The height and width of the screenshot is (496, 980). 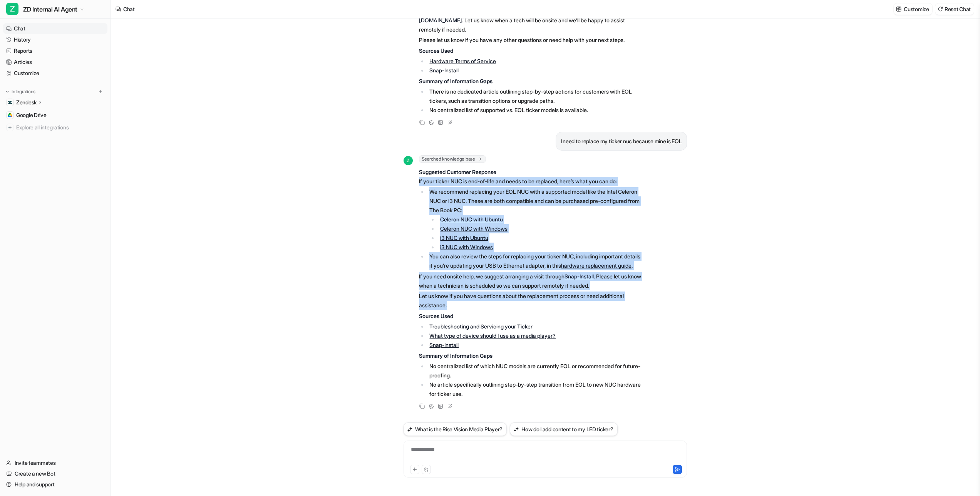 I want to click on button: Reset Chat, so click(x=955, y=9).